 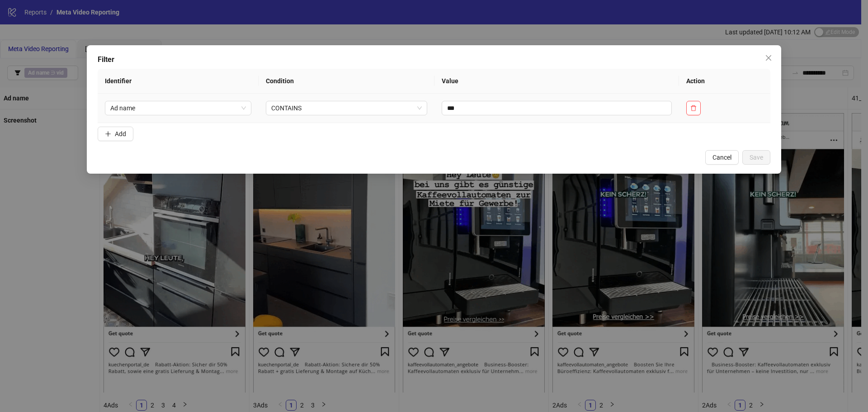 I want to click on span: Ad name, so click(x=178, y=108).